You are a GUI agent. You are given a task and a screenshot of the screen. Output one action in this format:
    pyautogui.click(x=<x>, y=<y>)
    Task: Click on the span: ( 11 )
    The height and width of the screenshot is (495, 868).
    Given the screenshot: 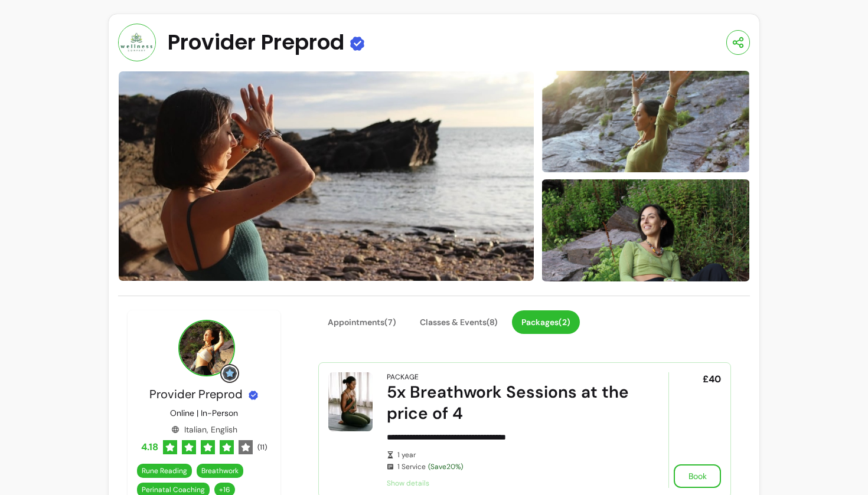 What is the action you would take?
    pyautogui.click(x=262, y=447)
    